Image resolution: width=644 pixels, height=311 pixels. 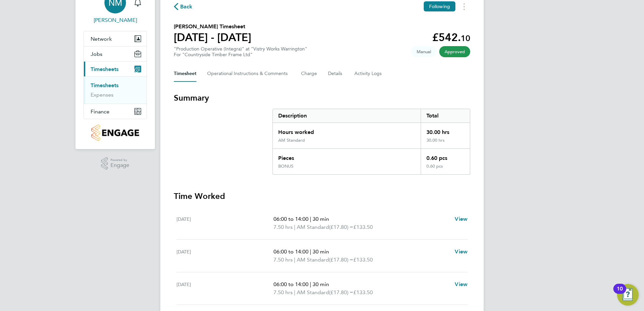 I want to click on span: Following, so click(x=439, y=6).